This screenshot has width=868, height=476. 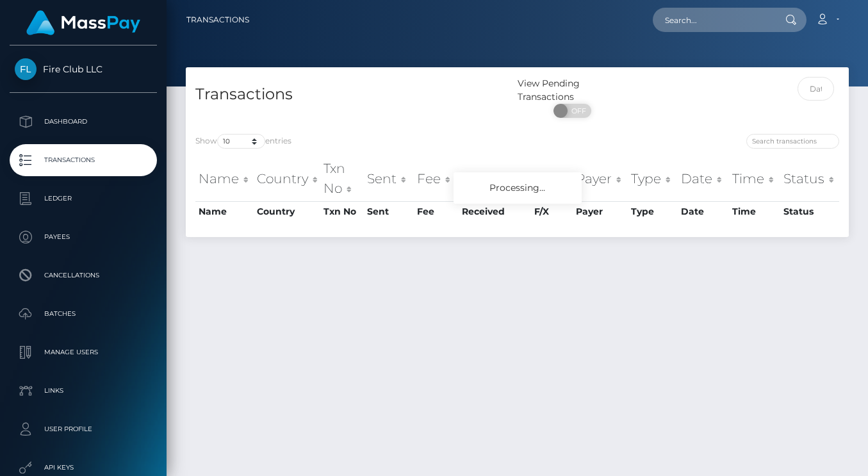 What do you see at coordinates (243, 141) in the screenshot?
I see `label: Show entries` at bounding box center [243, 141].